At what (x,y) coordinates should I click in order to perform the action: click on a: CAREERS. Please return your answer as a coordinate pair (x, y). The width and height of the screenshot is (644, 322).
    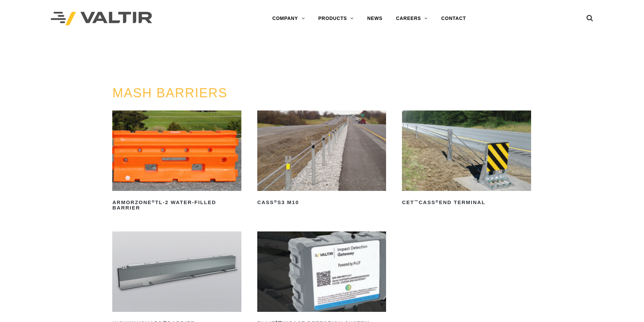
    Looking at the image, I should click on (412, 19).